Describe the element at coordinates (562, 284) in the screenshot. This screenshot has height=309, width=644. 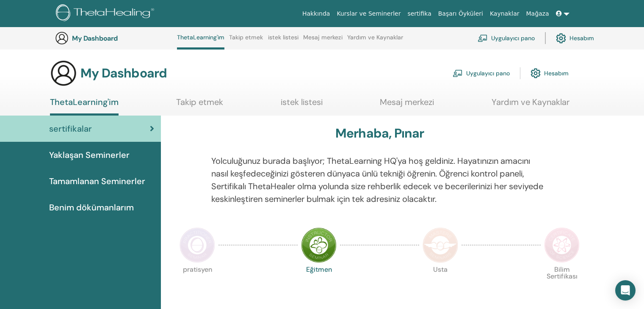
I see `p: Bilim Sertifikası` at that location.